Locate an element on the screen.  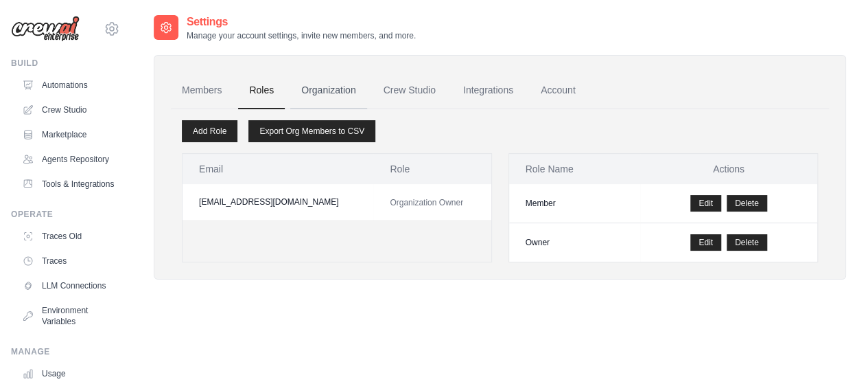
a: Roles is located at coordinates (261, 90).